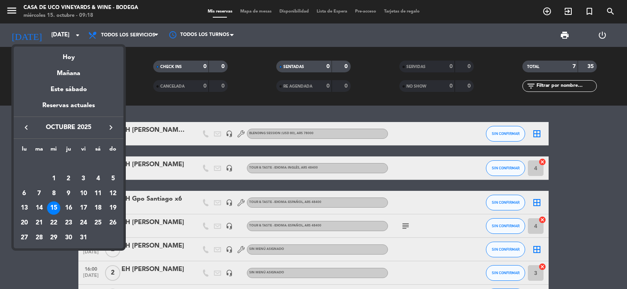 The image size is (627, 289). What do you see at coordinates (69, 194) in the screenshot?
I see `td: 9 de octubre de 2025` at bounding box center [69, 194].